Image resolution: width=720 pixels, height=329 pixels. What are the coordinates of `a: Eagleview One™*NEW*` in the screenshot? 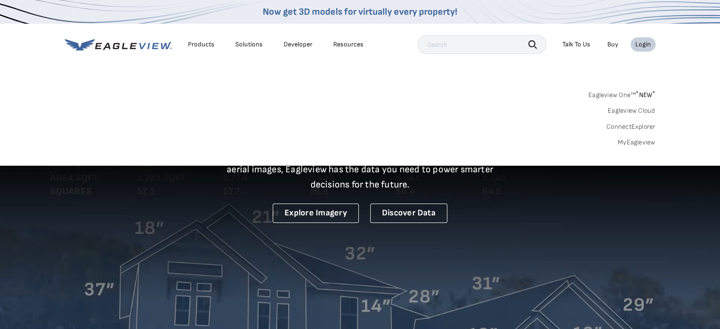 It's located at (622, 93).